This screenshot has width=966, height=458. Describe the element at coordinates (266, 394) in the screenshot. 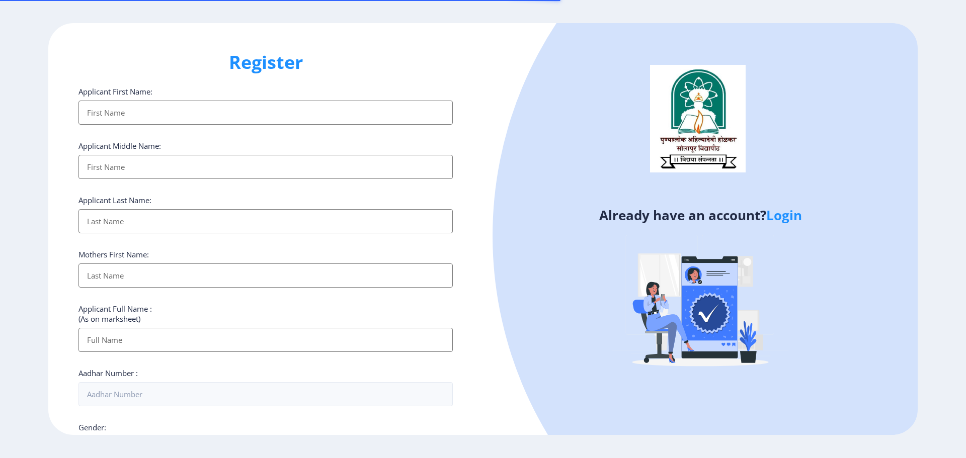

I see `input: Aadhar Number` at that location.